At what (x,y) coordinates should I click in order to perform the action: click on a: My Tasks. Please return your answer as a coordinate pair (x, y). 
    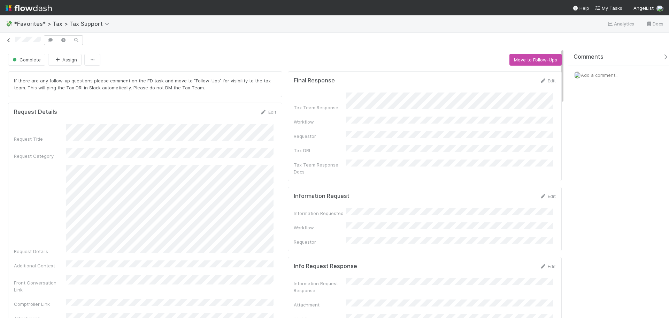
    Looking at the image, I should click on (609, 8).